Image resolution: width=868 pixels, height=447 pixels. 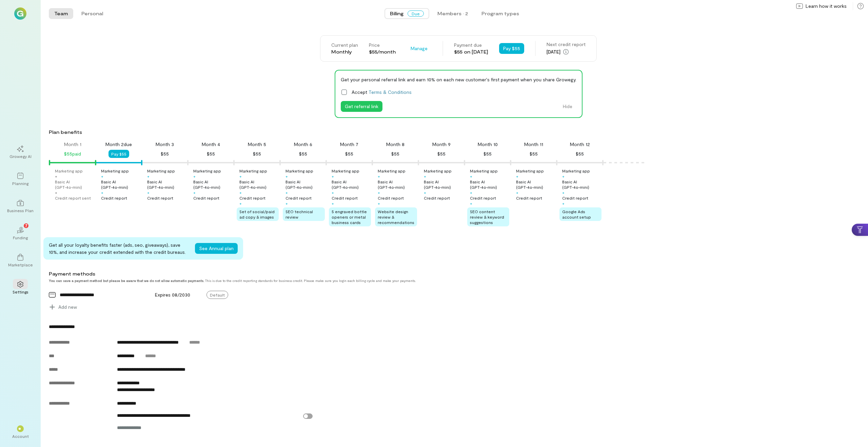 I want to click on a: Planning, so click(x=21, y=179).